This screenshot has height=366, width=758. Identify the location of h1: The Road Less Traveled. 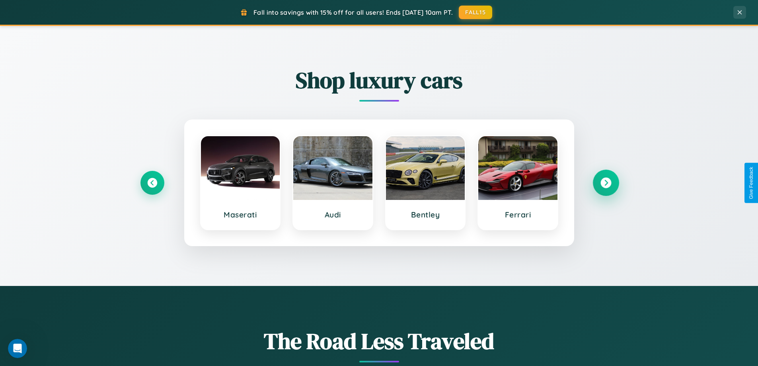
(379, 341).